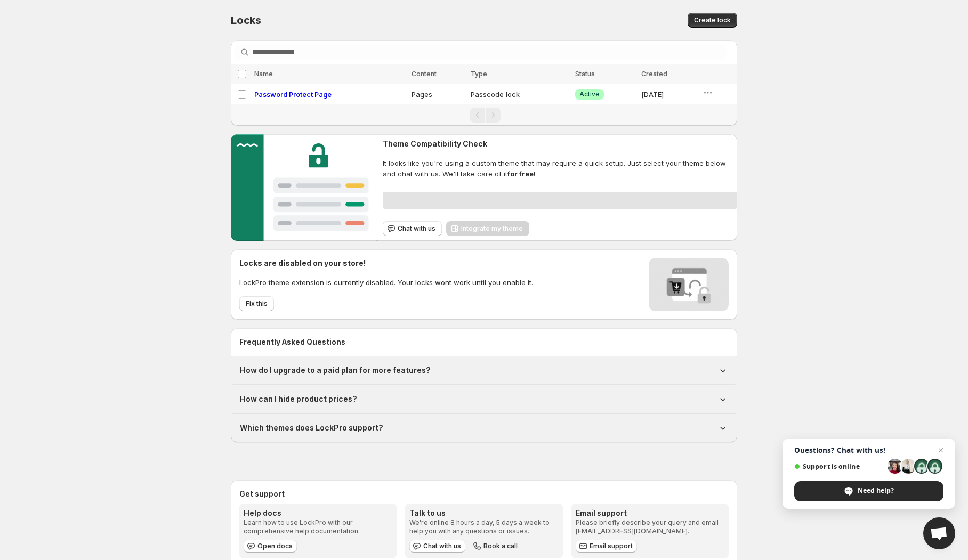 The image size is (968, 560). Describe the element at coordinates (712, 20) in the screenshot. I see `span: Create lock` at that location.